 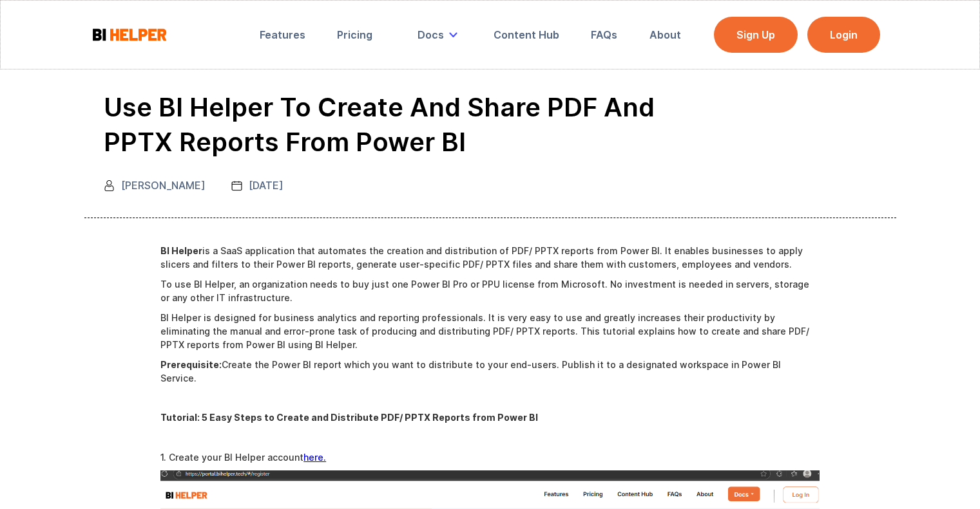 I want to click on a: Content Hub, so click(x=527, y=35).